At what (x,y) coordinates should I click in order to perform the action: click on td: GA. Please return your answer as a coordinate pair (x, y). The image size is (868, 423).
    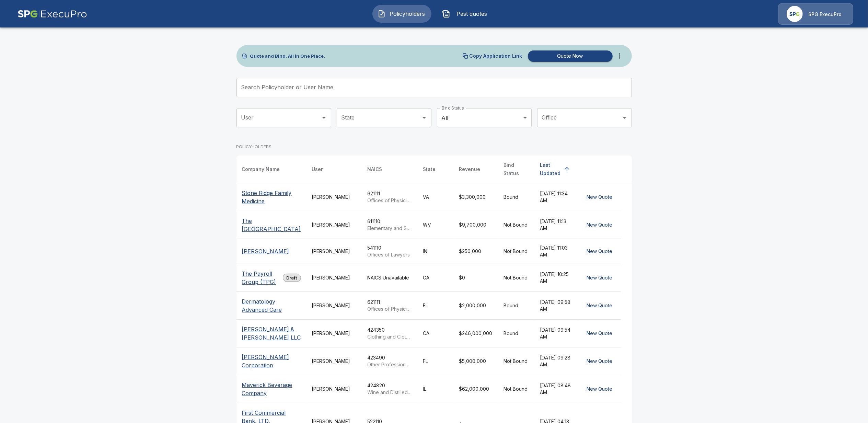
    Looking at the image, I should click on (435, 277).